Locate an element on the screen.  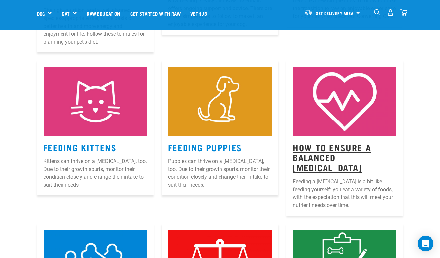
img: van-moving.png is located at coordinates (308, 12).